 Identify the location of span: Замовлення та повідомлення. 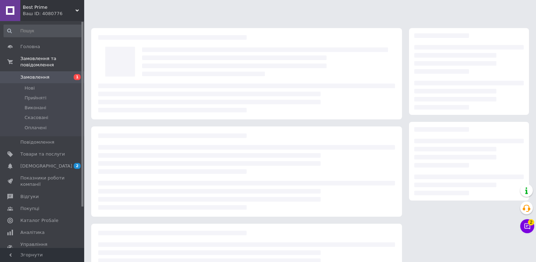
(52, 62).